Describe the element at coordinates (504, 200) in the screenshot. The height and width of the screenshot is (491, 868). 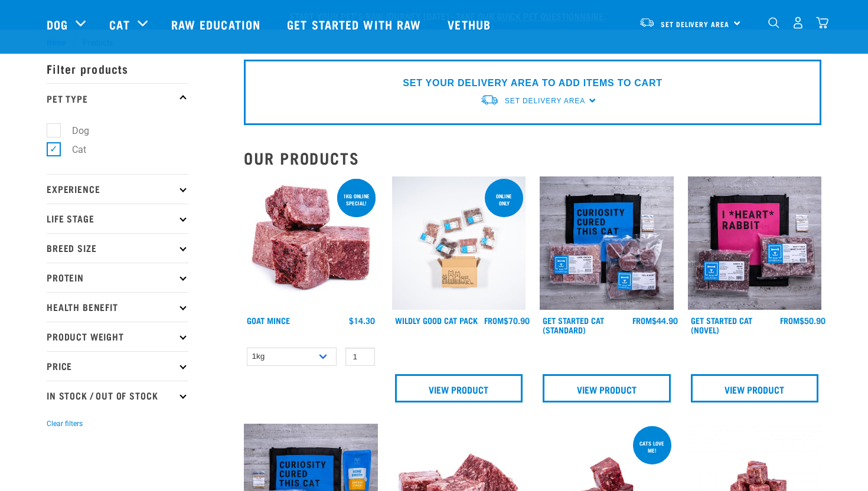
I see `div: ONLINE ONLY` at that location.